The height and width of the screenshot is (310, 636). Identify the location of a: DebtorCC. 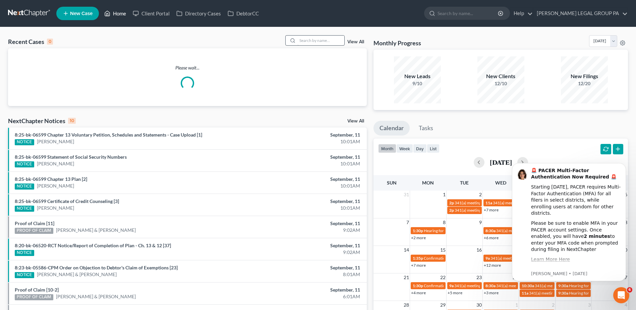
(243, 13).